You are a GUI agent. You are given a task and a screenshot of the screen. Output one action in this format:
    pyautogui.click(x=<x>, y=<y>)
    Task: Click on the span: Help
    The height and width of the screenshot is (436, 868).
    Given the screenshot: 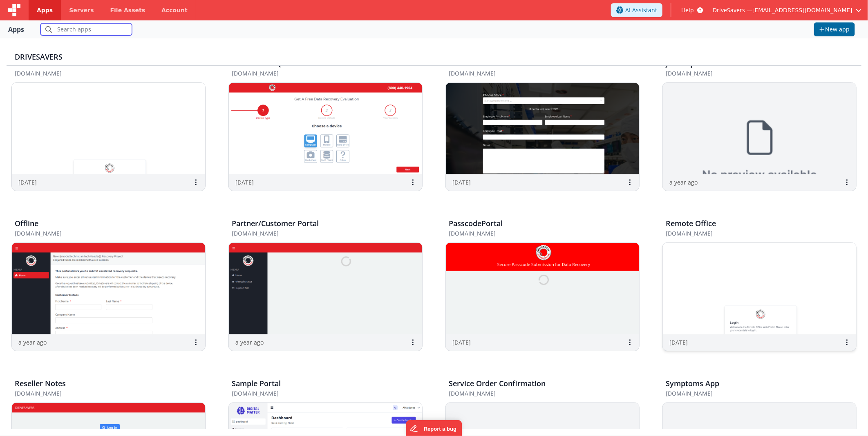 What is the action you would take?
    pyautogui.click(x=687, y=10)
    